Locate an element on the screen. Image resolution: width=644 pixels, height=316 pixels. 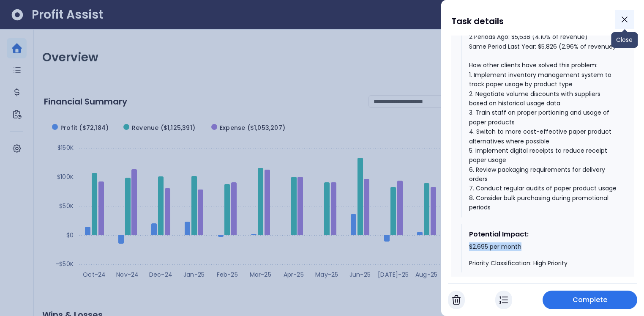
button: Complete is located at coordinates (590, 300).